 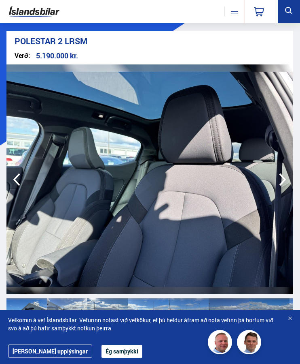 What do you see at coordinates (35, 41) in the screenshot?
I see `span: Polestar` at bounding box center [35, 41].